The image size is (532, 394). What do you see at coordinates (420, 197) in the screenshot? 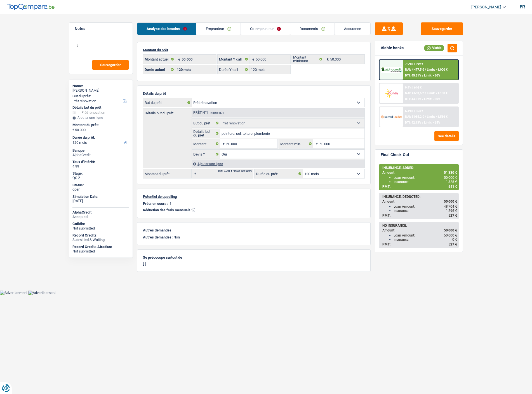
I see `div: INSURANCE, DEDUCTED:` at bounding box center [420, 197].